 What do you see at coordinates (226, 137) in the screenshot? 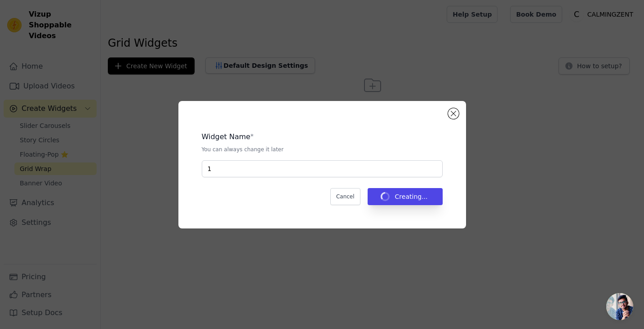
I see `legend: Widget Name` at bounding box center [226, 137].